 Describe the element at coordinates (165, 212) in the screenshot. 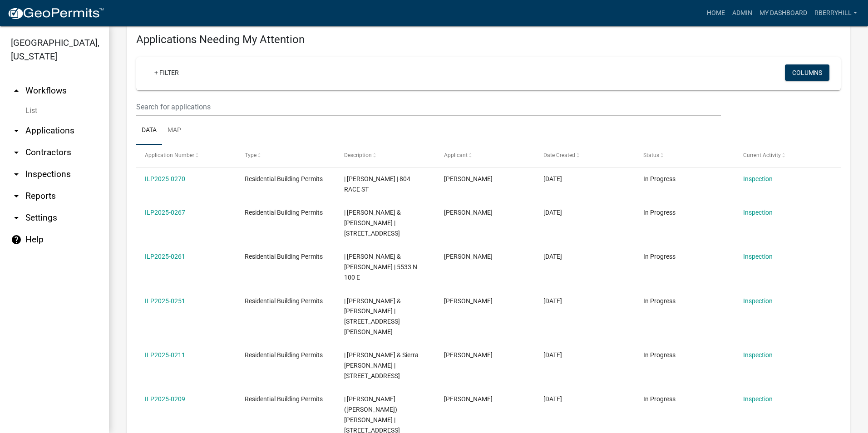

I see `a: ILP2025-0267` at that location.